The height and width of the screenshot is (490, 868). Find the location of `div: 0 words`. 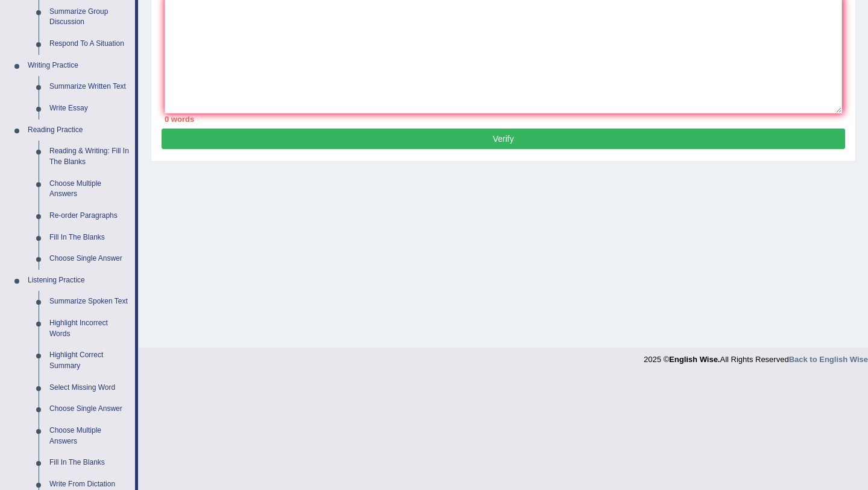

div: 0 words is located at coordinates (503, 119).